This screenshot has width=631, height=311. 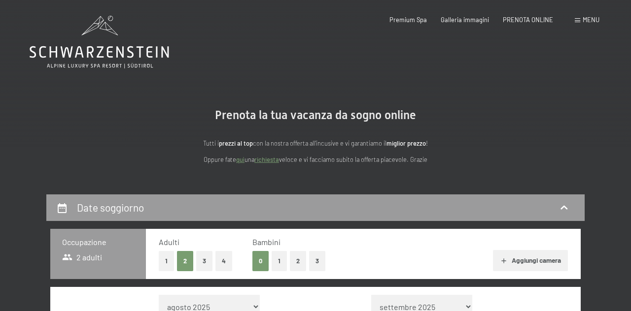 What do you see at coordinates (465, 20) in the screenshot?
I see `a: Galleria immagini` at bounding box center [465, 20].